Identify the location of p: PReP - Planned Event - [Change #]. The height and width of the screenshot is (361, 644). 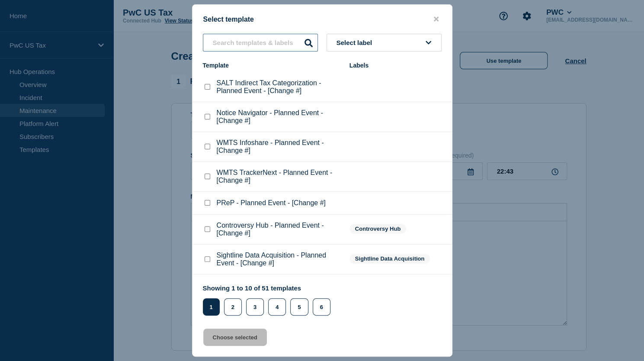
(271, 203).